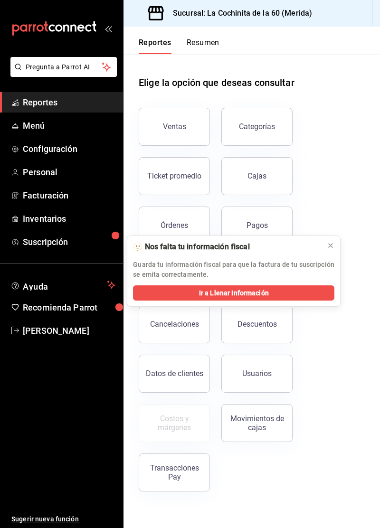 This screenshot has height=528, width=380. What do you see at coordinates (69, 218) in the screenshot?
I see `span: Inventarios` at bounding box center [69, 218].